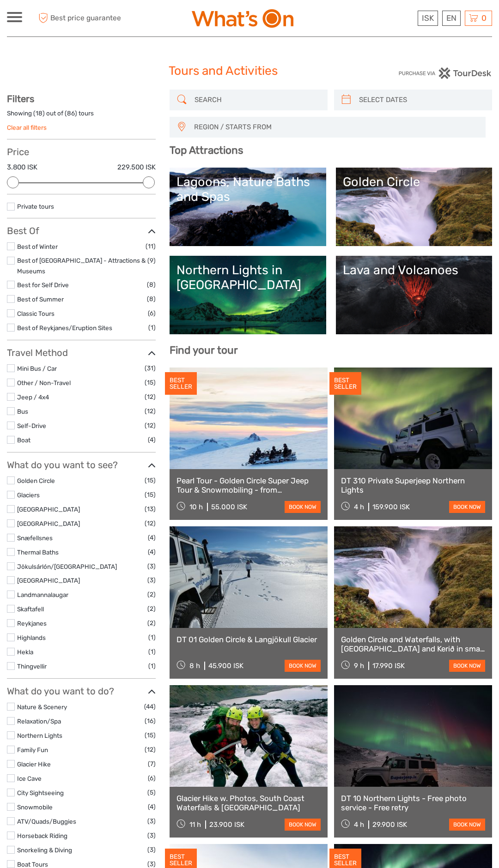 The height and width of the screenshot is (868, 499). I want to click on div: 29.900 ISK, so click(389, 825).